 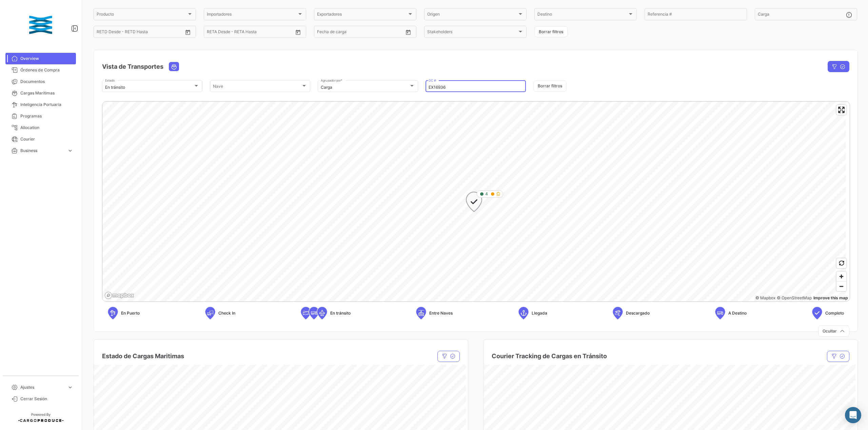 What do you see at coordinates (474, 202) in the screenshot?
I see `div: Map marker` at bounding box center [474, 202].